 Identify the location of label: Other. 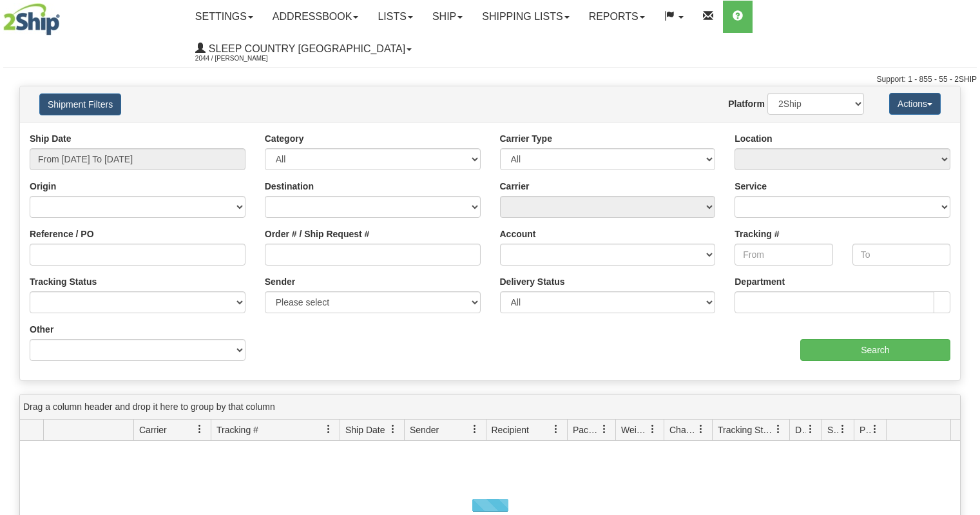
(41, 329).